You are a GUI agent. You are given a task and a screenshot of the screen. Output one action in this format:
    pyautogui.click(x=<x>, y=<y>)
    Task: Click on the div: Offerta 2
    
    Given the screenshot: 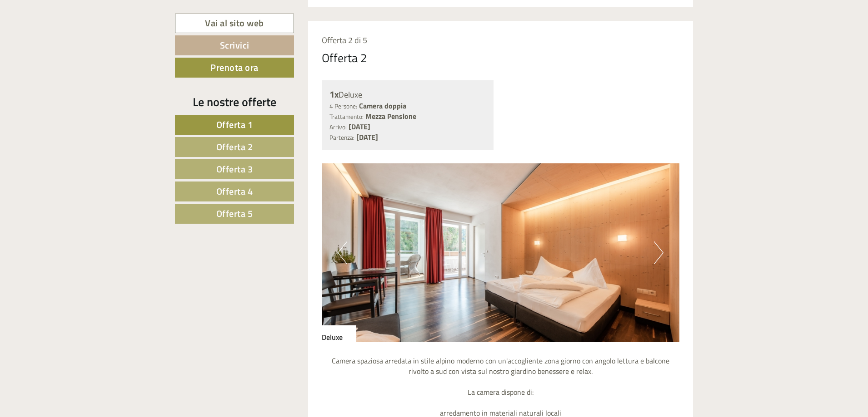 What is the action you would take?
    pyautogui.click(x=344, y=57)
    